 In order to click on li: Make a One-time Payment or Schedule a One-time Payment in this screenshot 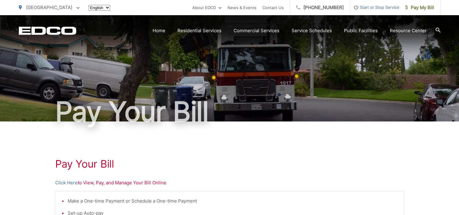, I will do `click(232, 201)`.